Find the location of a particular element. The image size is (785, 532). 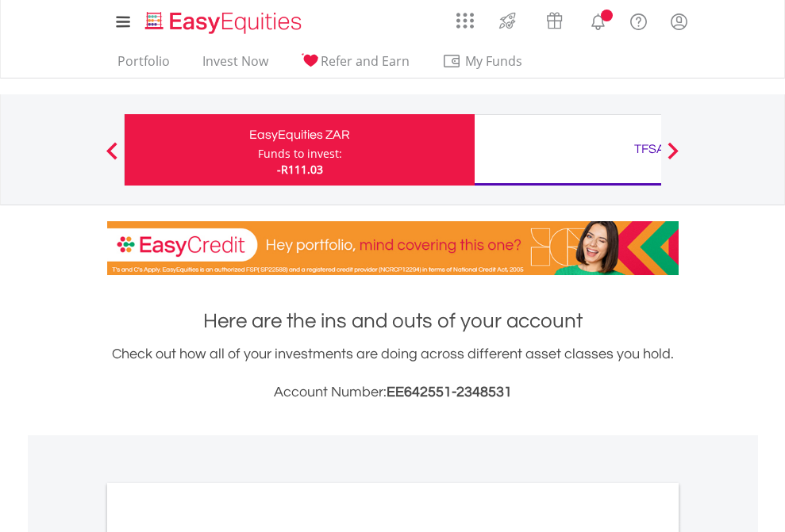

a: Home page is located at coordinates (223, 20).